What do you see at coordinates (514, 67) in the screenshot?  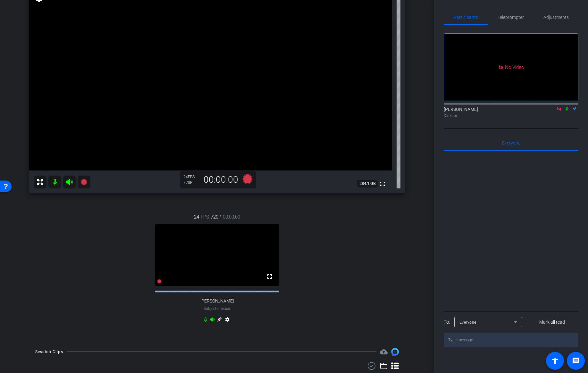 I see `span: No Video` at bounding box center [514, 67].